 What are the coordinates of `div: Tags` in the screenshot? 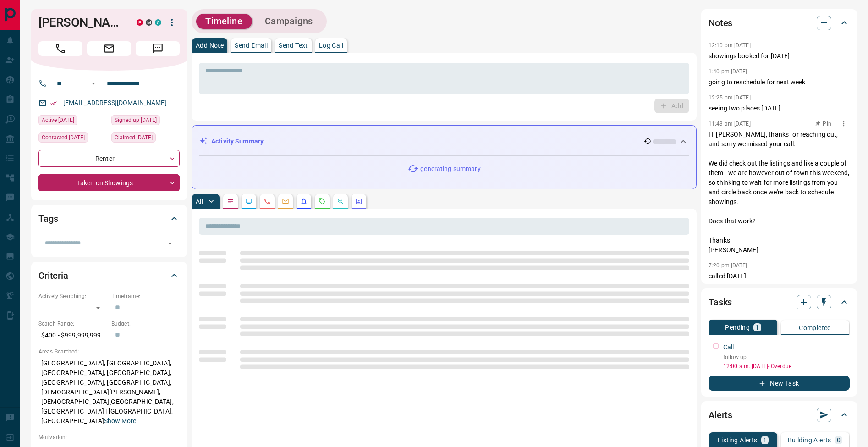 It's located at (109, 219).